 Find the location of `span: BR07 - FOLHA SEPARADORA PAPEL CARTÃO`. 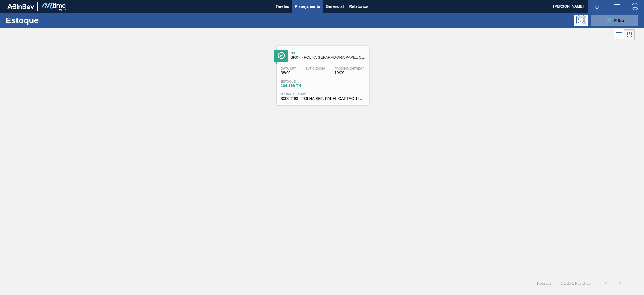

span: BR07 - FOLHA SEPARADORA PAPEL CARTÃO is located at coordinates (328, 57).